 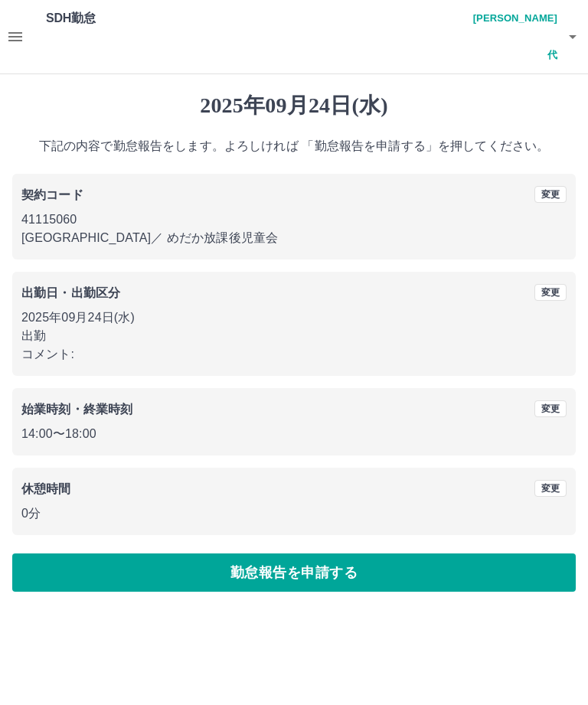 What do you see at coordinates (294, 514) in the screenshot?
I see `p: 0分` at bounding box center [294, 514].